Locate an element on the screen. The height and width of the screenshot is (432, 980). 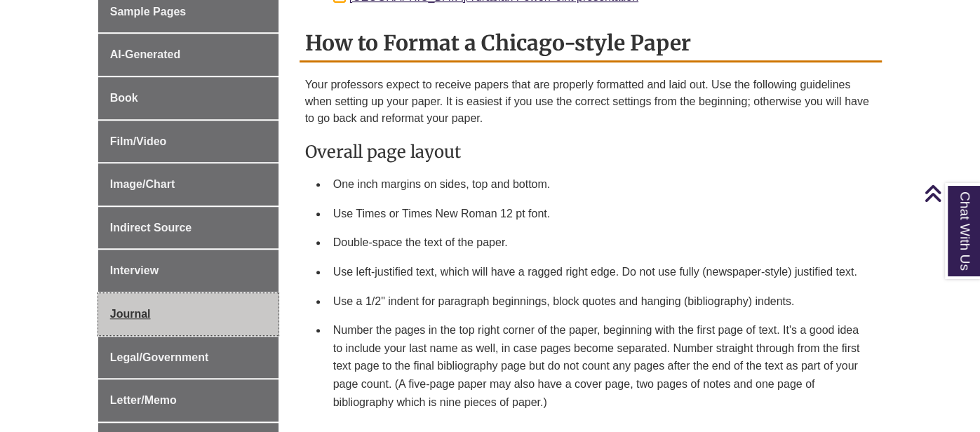
a: Film/Video is located at coordinates (188, 142).